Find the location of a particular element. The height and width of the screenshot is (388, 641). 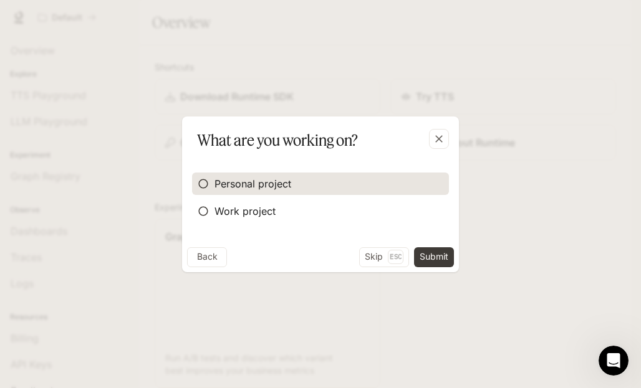

button: SkipEsc is located at coordinates (384, 257).